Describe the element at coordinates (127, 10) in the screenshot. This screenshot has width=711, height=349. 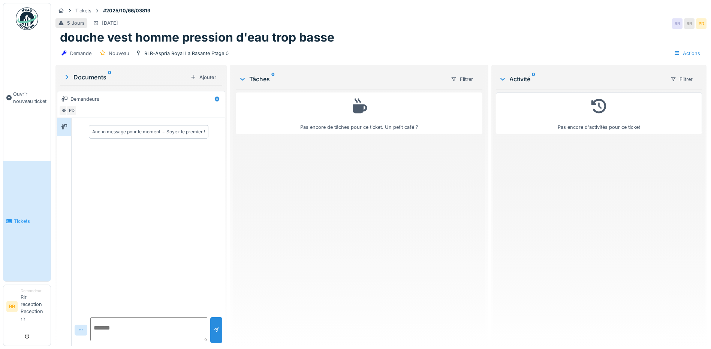
I see `strong: #2025/10/66/03819` at that location.